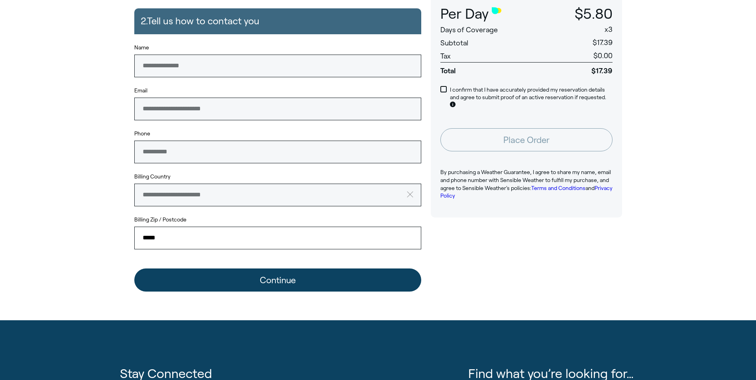 The height and width of the screenshot is (380, 756). What do you see at coordinates (558, 188) in the screenshot?
I see `a: Terms and Conditions` at bounding box center [558, 188].